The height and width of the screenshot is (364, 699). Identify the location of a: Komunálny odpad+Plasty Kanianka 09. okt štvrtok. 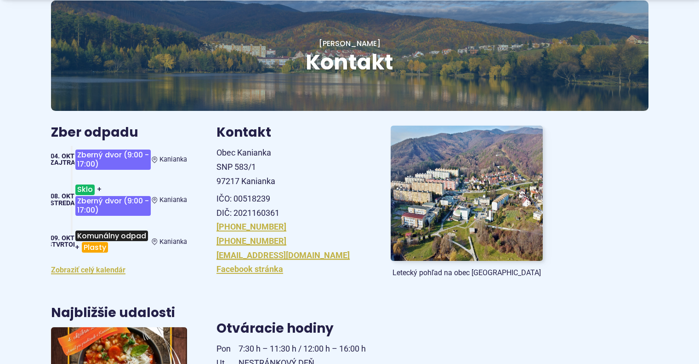
(119, 241).